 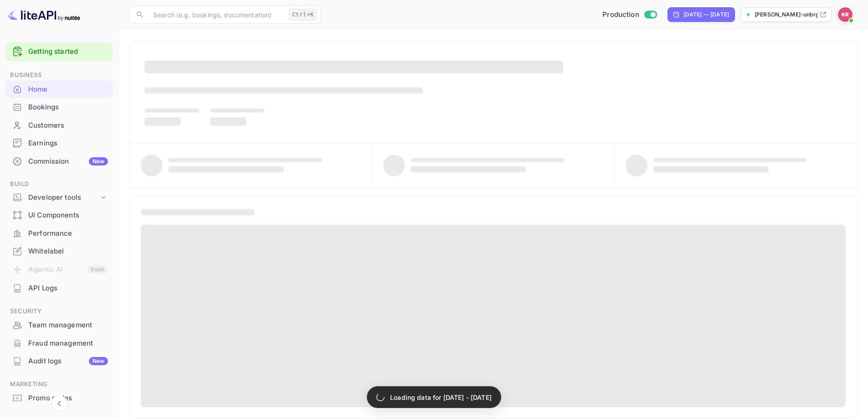 I want to click on span: Production, so click(x=621, y=15).